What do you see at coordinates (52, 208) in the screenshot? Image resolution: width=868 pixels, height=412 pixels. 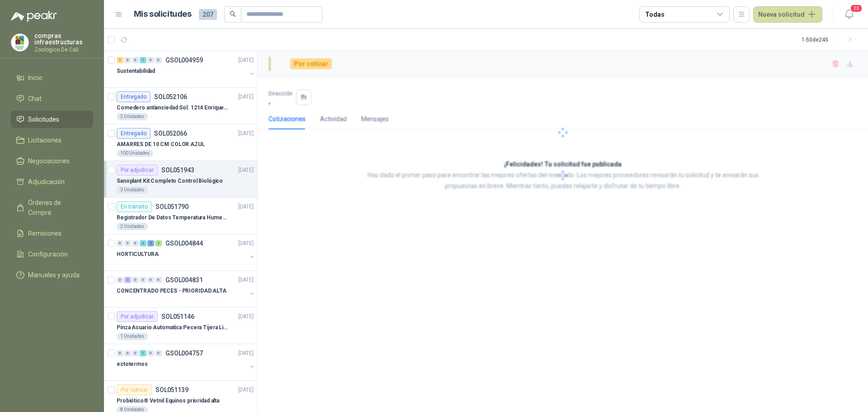 I see `a: Órdenes de Compra` at bounding box center [52, 208].